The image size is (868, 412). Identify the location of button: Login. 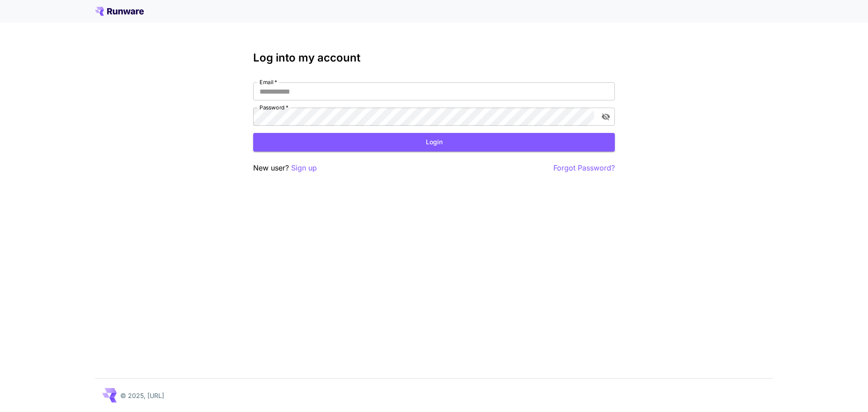
(434, 142).